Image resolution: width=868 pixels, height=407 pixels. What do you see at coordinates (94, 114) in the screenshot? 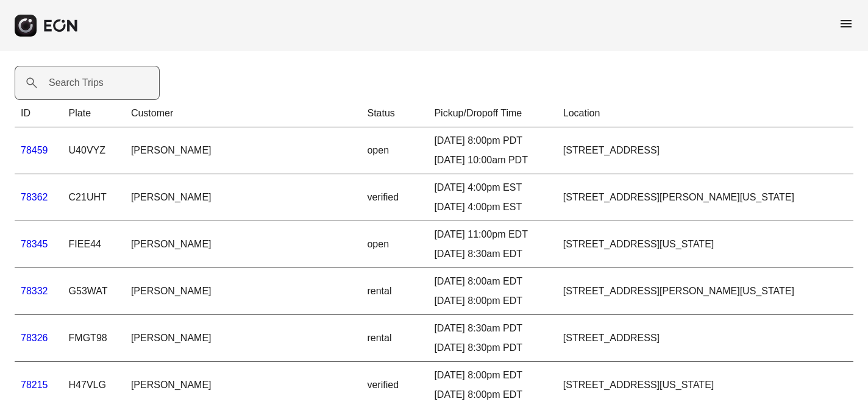
I see `th: Plate` at bounding box center [94, 114].